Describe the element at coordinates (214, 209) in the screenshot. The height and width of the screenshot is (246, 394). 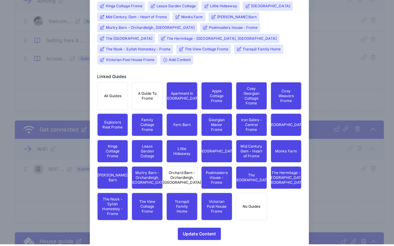
I see `button: Victorian Post House Frome` at that location.